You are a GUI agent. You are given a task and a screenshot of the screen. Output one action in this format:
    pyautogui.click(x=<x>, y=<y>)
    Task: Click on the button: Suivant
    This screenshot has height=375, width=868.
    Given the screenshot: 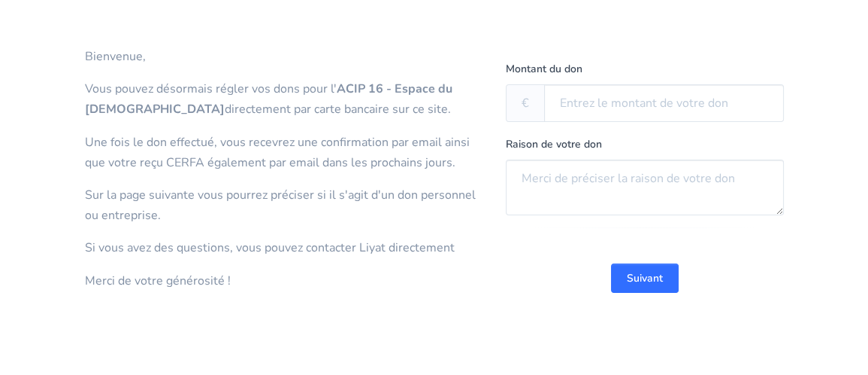 What is the action you would take?
    pyautogui.click(x=645, y=278)
    